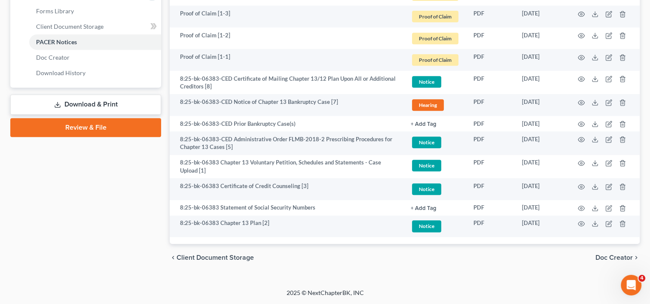 The height and width of the screenshot is (304, 650). Describe the element at coordinates (286, 38) in the screenshot. I see `td: Proof of Claim [1-2]` at that location.